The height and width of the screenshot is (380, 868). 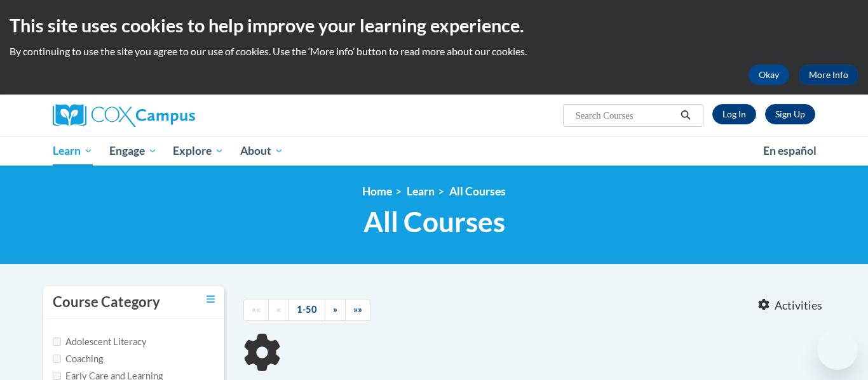 I want to click on span: Engage, so click(x=133, y=151).